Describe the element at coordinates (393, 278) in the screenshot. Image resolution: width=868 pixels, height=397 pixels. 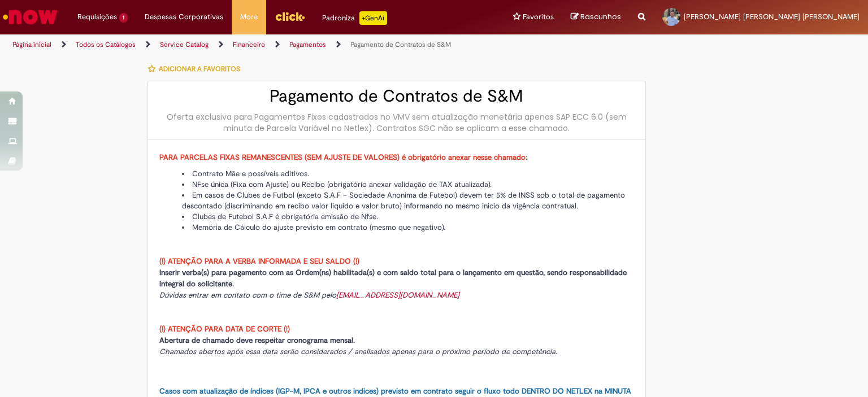
I see `span: Inserir verba(s) para pagamento com as Ordem(ns) habilitada(s) e com saldo total para o lançament...` at that location.